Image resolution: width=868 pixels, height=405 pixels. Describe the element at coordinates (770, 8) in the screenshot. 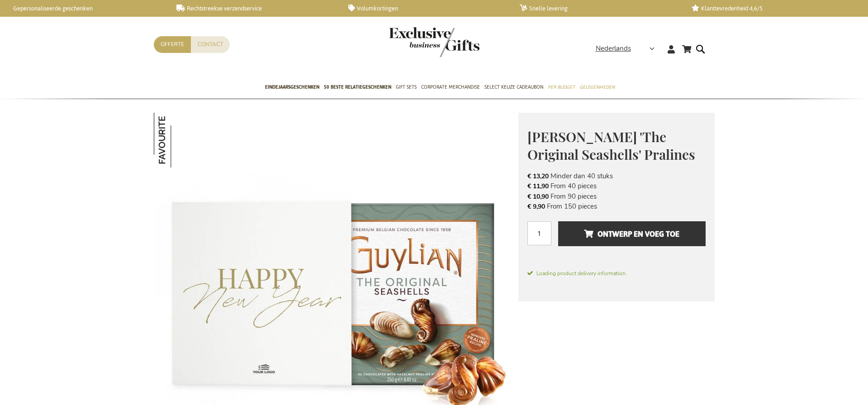

I see `a: Klanttevredenheid 4,6/5` at that location.